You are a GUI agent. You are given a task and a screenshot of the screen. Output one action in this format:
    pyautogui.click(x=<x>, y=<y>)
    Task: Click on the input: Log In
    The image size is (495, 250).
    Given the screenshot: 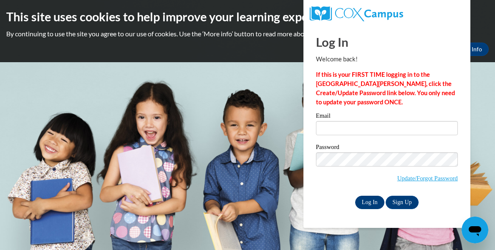 What is the action you would take?
    pyautogui.click(x=370, y=202)
    